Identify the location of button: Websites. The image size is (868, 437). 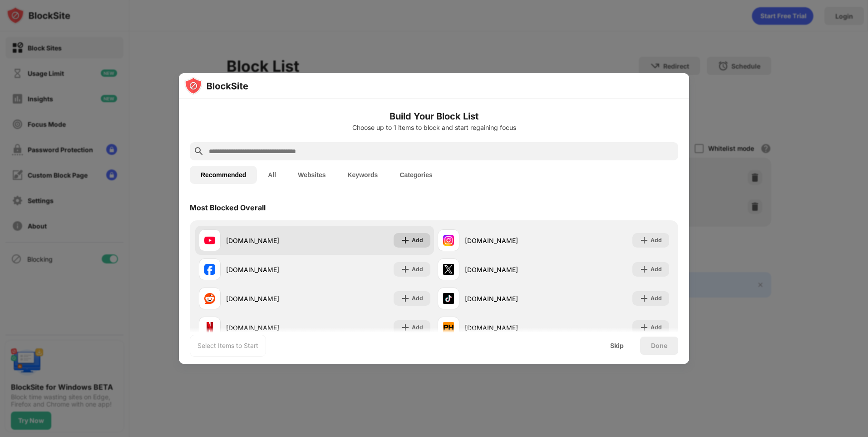
(311, 175).